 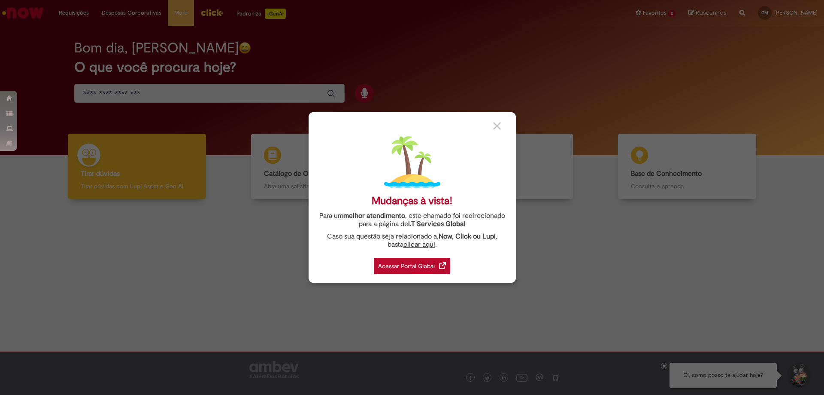 What do you see at coordinates (412, 162) in the screenshot?
I see `img: island.png` at bounding box center [412, 162].